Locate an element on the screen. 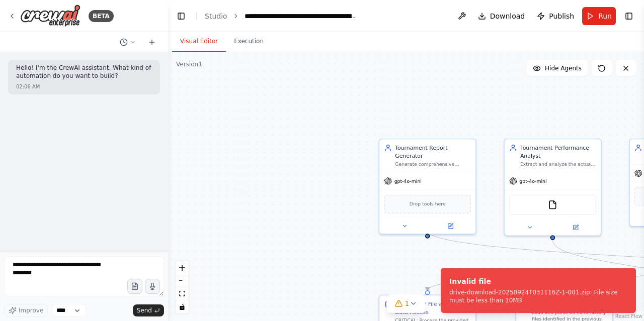  button: zoom out is located at coordinates (182, 281).